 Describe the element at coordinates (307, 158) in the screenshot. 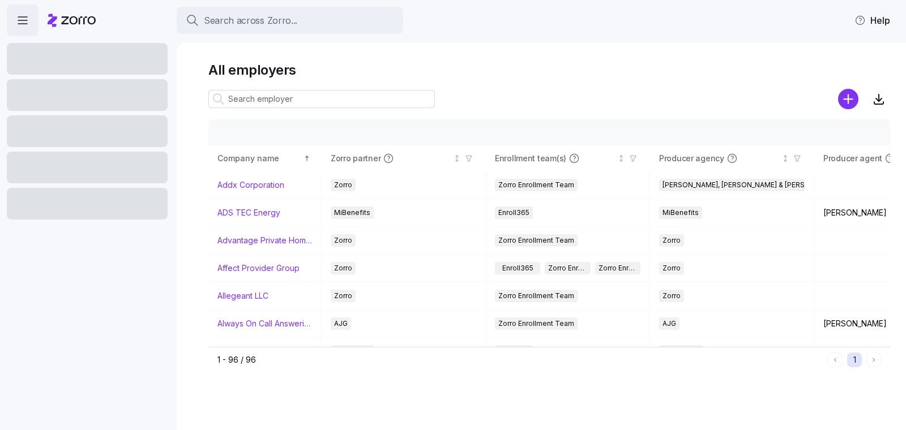

I see `div: Sorted ascending` at that location.